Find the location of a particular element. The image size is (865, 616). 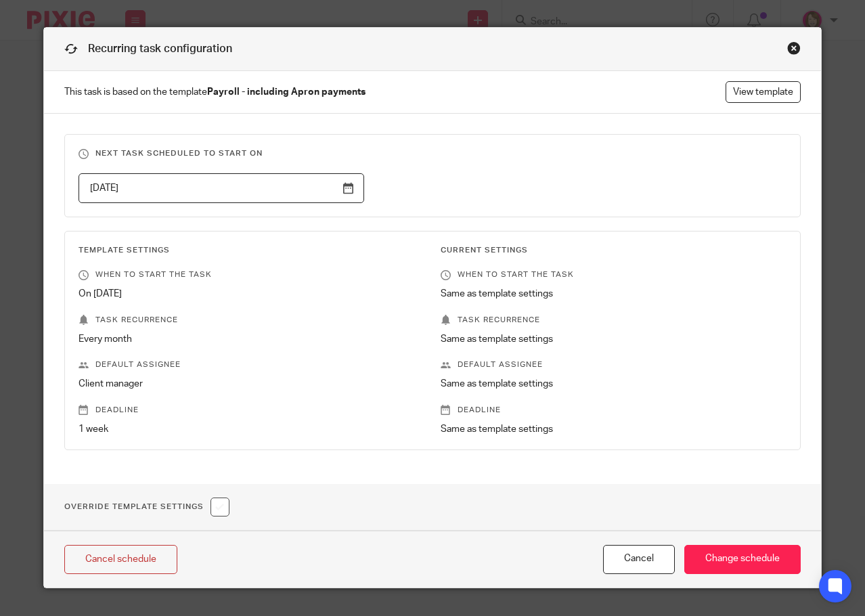

p: Every month is located at coordinates (251, 339).